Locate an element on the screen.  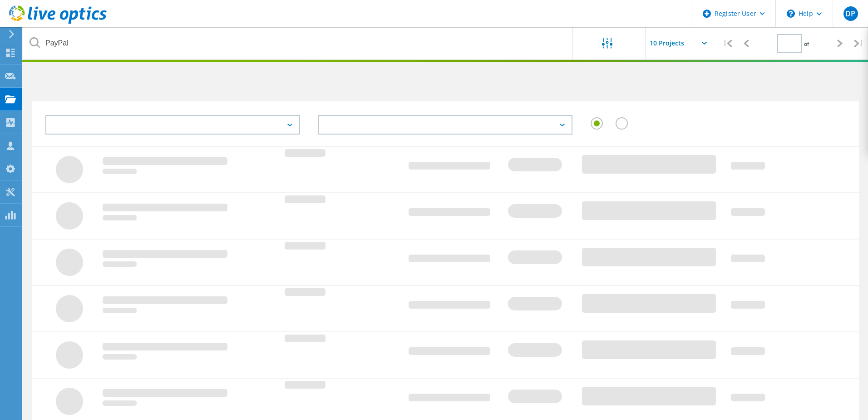
svg: \n is located at coordinates (791, 14).